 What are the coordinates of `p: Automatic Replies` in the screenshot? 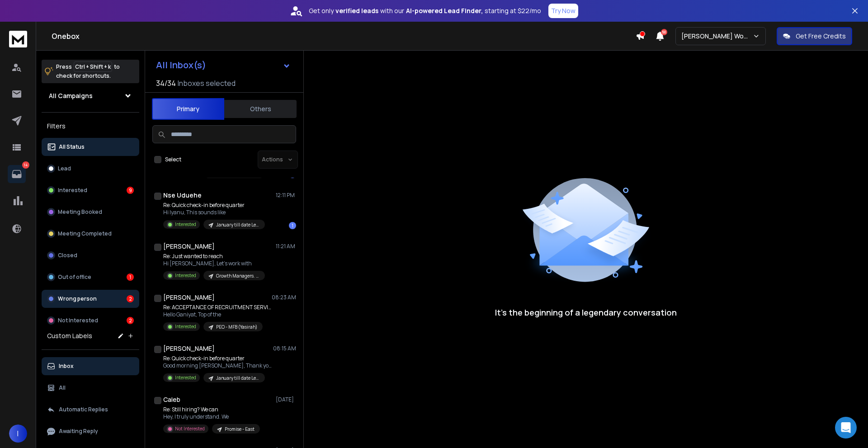 It's located at (83, 409).